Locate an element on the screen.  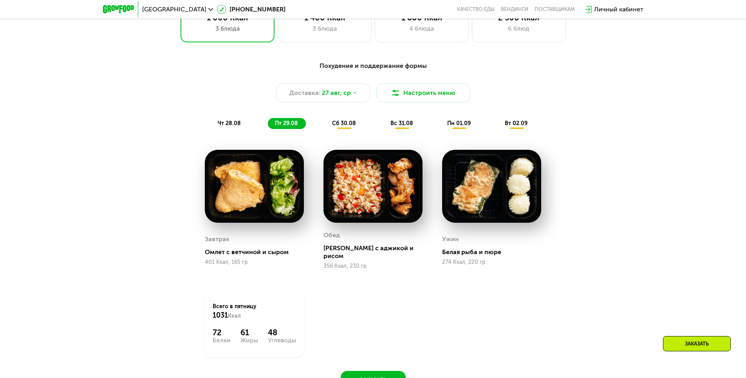
div: 356 Ккал, 230 гр is located at coordinates (373, 266).